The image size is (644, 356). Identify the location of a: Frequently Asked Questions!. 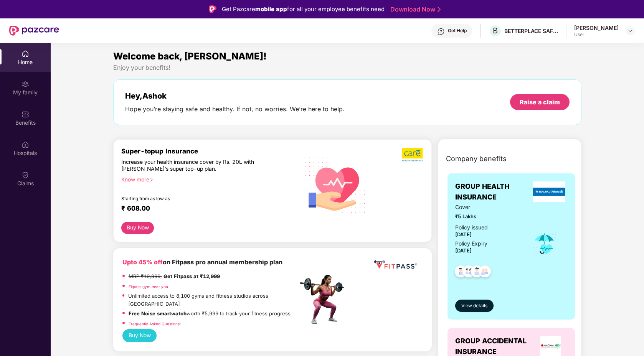
(155, 324).